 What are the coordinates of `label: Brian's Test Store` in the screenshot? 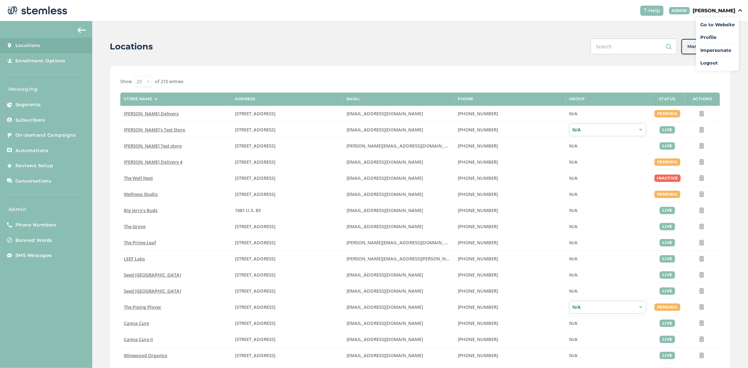 It's located at (176, 130).